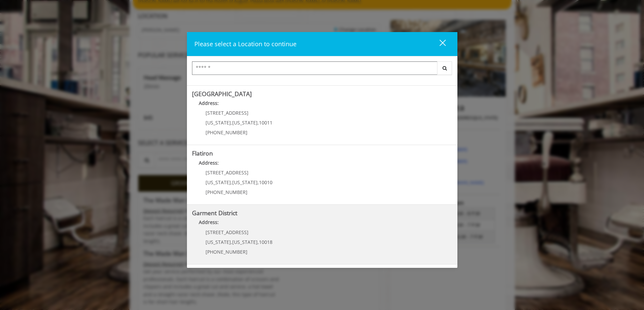 The image size is (644, 310). I want to click on div: close dialog, so click(438, 44).